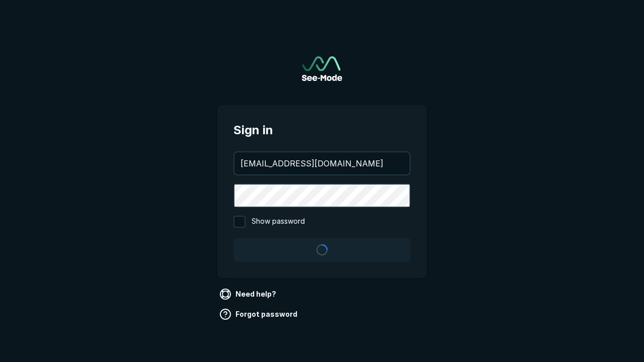  I want to click on a: Forgot password, so click(259, 314).